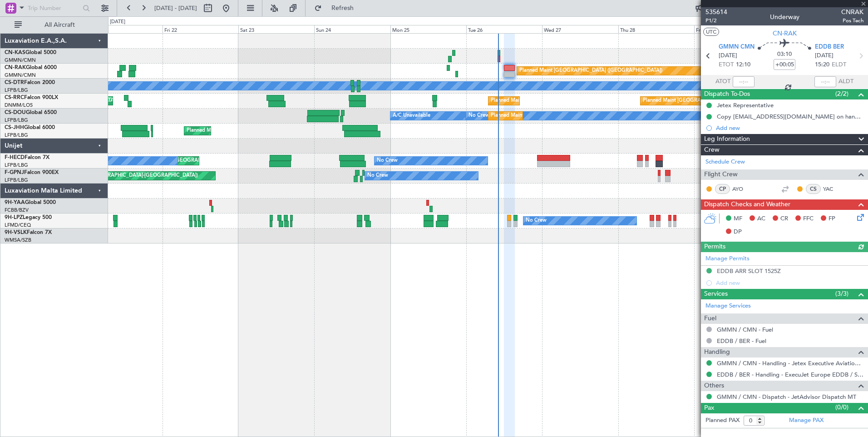 This screenshot has height=437, width=868. What do you see at coordinates (18, 225) in the screenshot?
I see `a: LFMD/CEQ` at bounding box center [18, 225].